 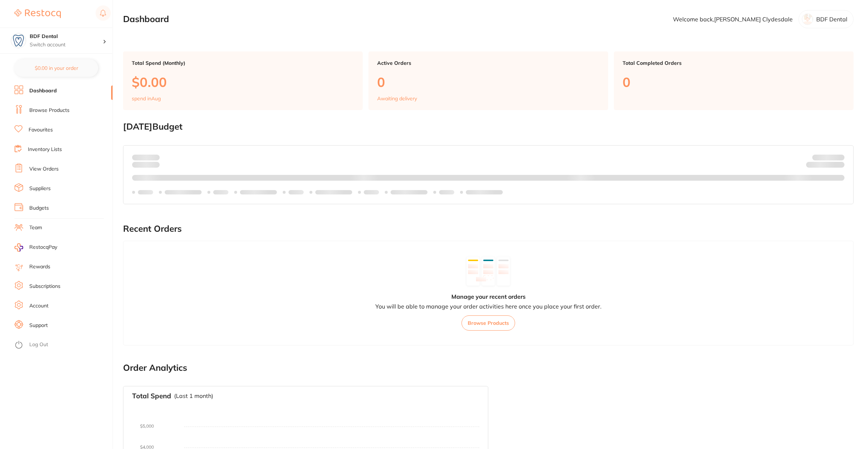 I want to click on a: Inventory Lists, so click(x=45, y=149).